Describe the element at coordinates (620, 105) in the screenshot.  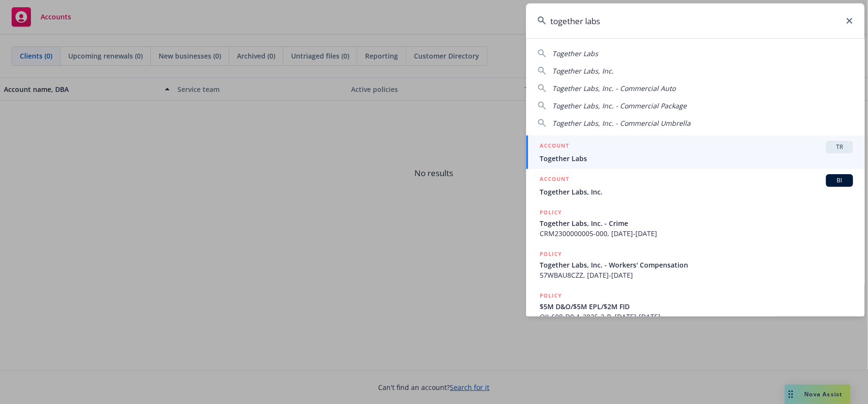
I see `span: Together Labs, Inc. - Commercial Package` at that location.